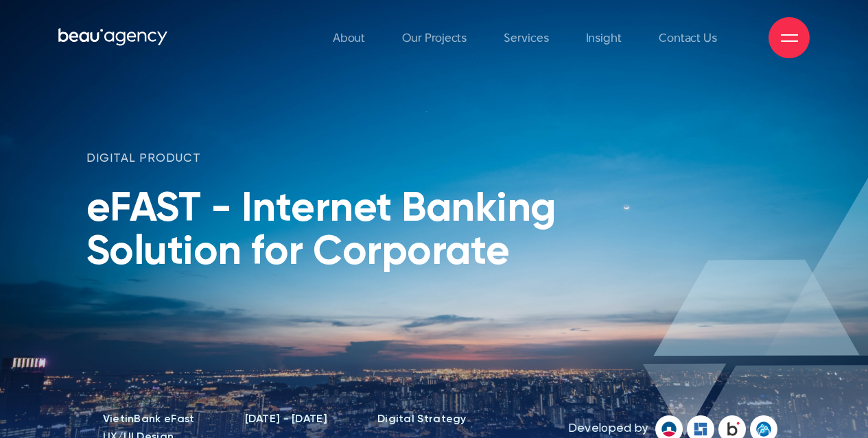 Image resolution: width=868 pixels, height=438 pixels. Describe the element at coordinates (143, 159) in the screenshot. I see `span: digital product` at that location.